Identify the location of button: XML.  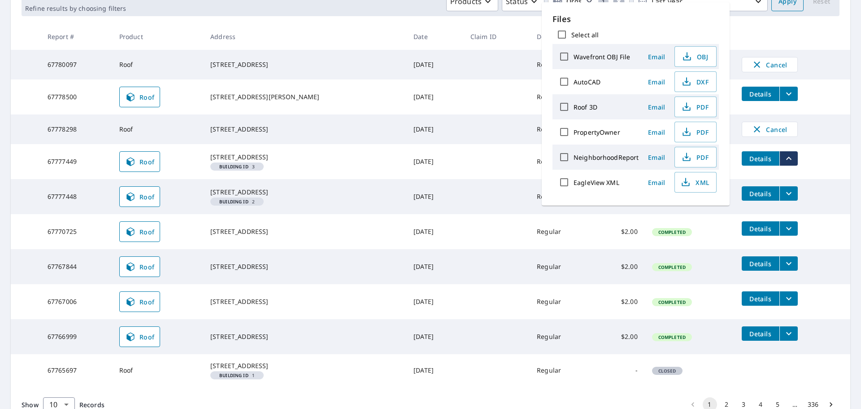
(696, 182).